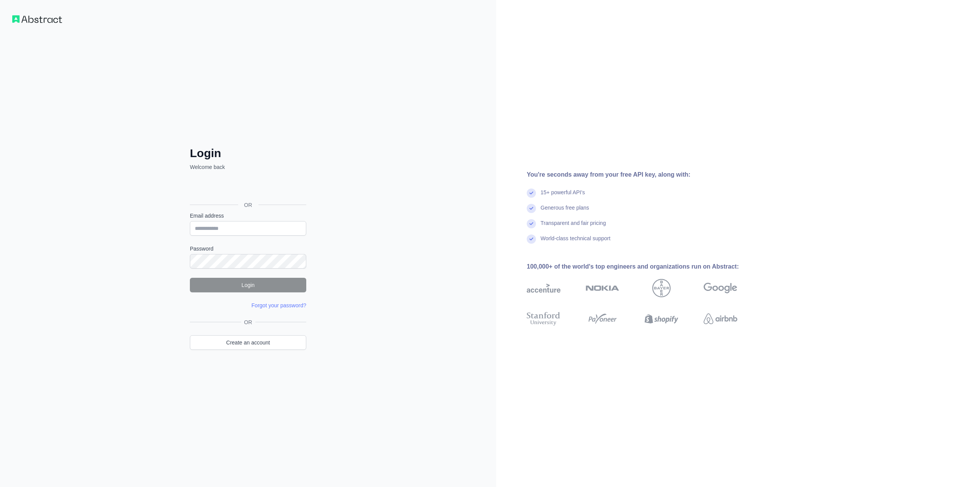 The height and width of the screenshot is (487, 980). Describe the element at coordinates (248, 249) in the screenshot. I see `label: Password` at that location.